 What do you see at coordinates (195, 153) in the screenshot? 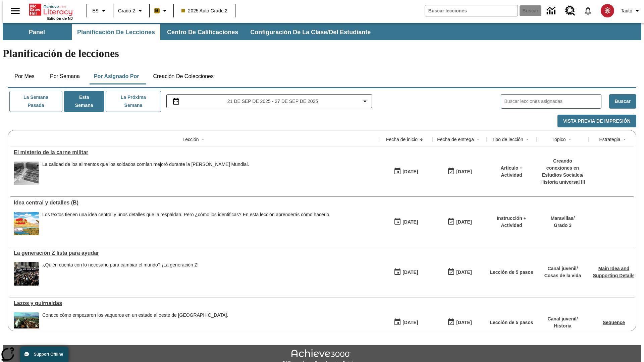
I see `a: El misterio de la carne militar , Lecciones` at bounding box center [195, 153].